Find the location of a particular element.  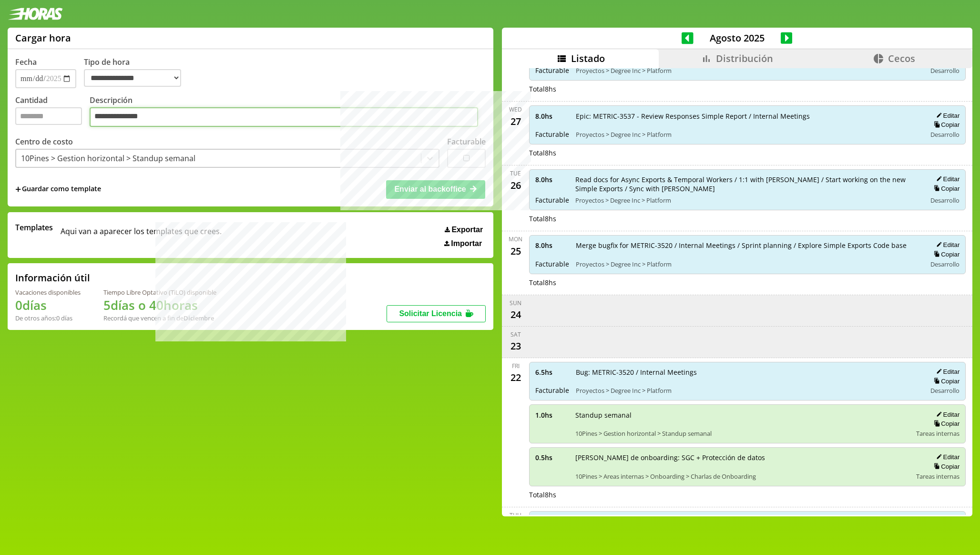

div: 26 is located at coordinates (516, 185).